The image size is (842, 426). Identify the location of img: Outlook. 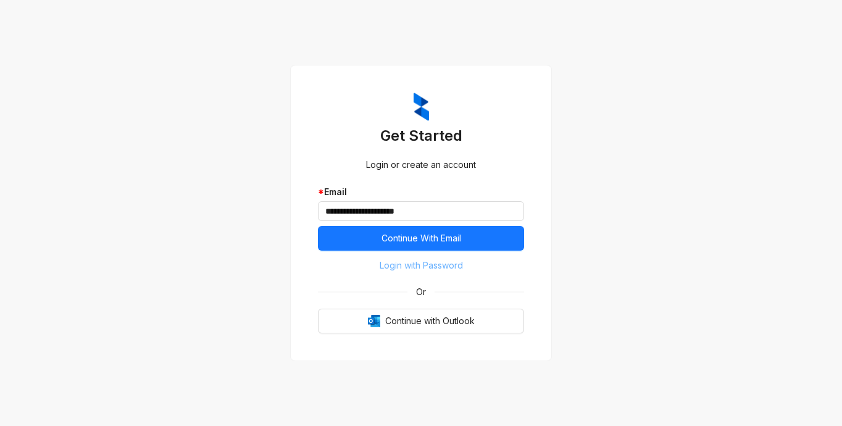
(374, 321).